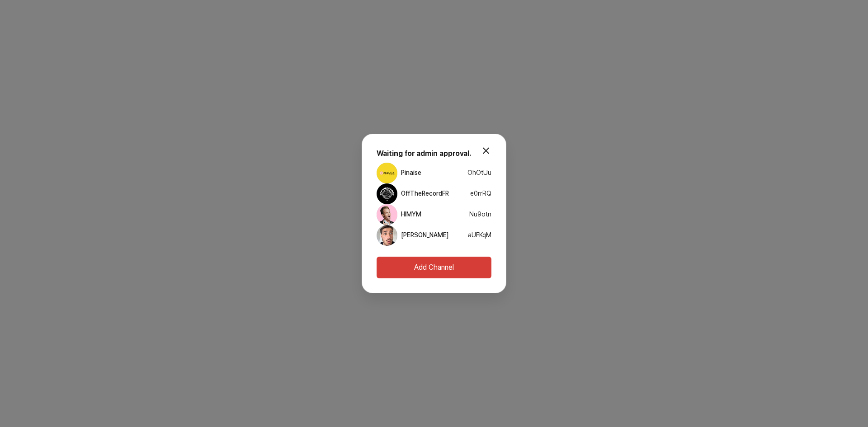 The width and height of the screenshot is (868, 427). What do you see at coordinates (434, 268) in the screenshot?
I see `button: Add Channel` at bounding box center [434, 268].